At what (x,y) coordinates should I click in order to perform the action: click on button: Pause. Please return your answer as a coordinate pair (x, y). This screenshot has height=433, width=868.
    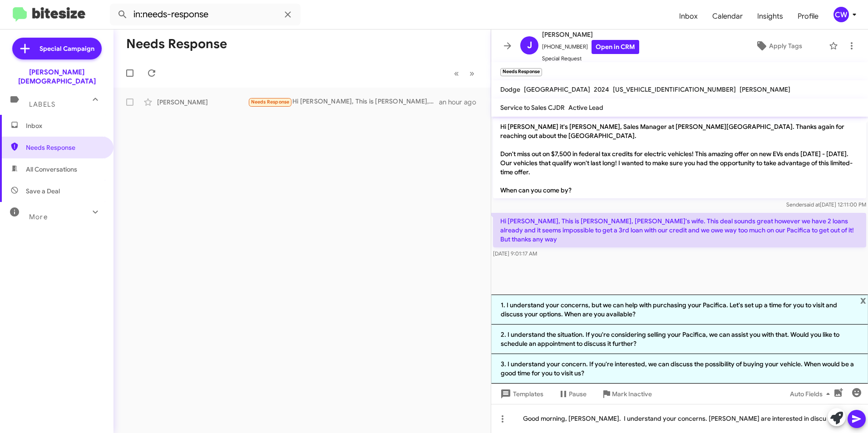
    Looking at the image, I should click on (572, 394).